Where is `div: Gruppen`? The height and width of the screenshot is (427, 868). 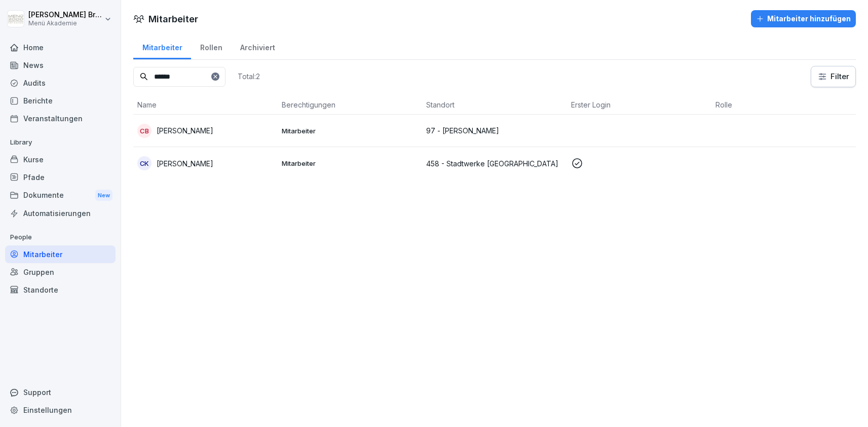
div: Gruppen is located at coordinates (61, 272).